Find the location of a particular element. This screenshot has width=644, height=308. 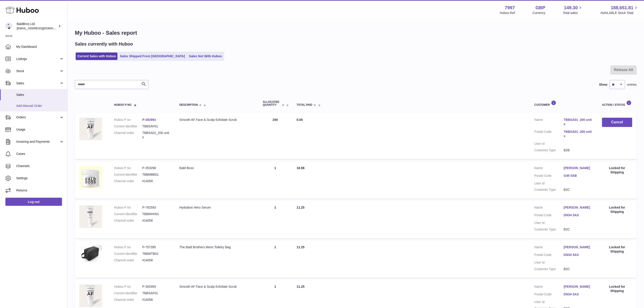

div: Bald Boss is located at coordinates (216, 168).